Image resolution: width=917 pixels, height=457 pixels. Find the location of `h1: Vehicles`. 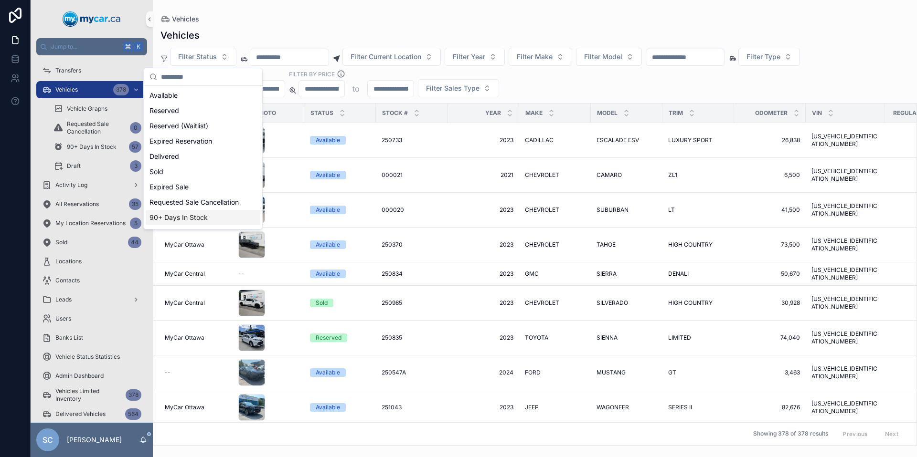

h1: Vehicles is located at coordinates (180, 35).